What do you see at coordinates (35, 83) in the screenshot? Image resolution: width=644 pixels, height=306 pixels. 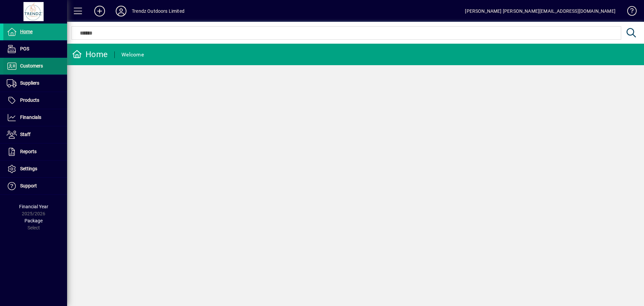 I see `a: Suppliers` at bounding box center [35, 83].